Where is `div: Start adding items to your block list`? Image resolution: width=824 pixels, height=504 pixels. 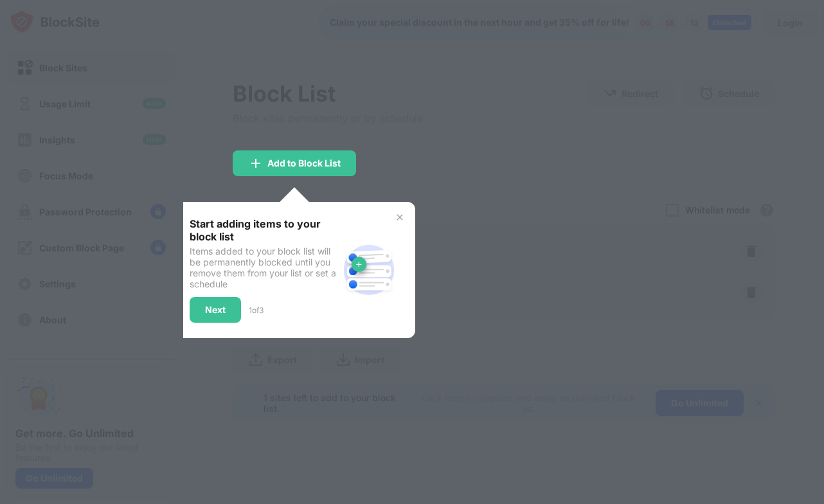
div: Start adding items to your block list is located at coordinates (263, 230).